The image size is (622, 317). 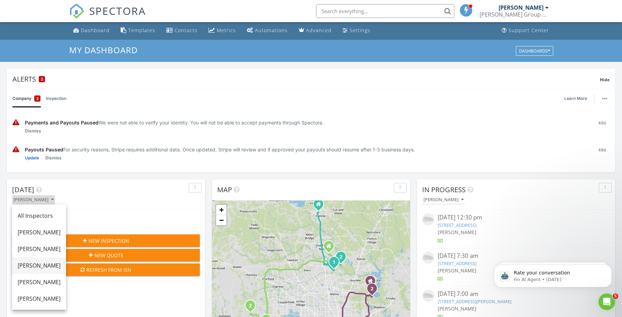 I want to click on div: 1005 Hillcrest Dr, Conroe TX 77301, so click(x=320, y=206).